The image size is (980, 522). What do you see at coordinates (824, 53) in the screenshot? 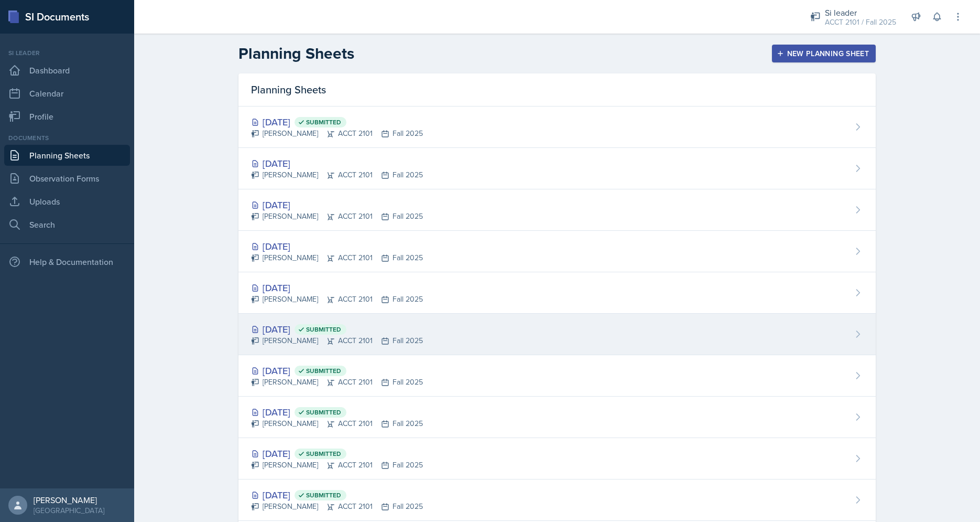
I see `div: New Planning Sheet` at bounding box center [824, 53].